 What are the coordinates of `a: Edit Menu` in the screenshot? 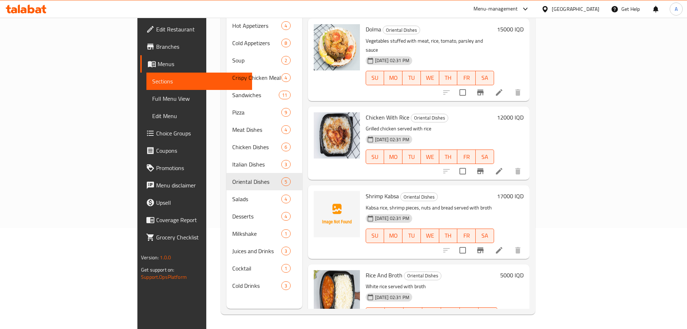 It's located at (199, 116).